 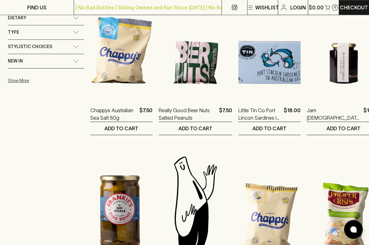 What do you see at coordinates (298, 8) in the screenshot?
I see `p: Login` at bounding box center [298, 8].